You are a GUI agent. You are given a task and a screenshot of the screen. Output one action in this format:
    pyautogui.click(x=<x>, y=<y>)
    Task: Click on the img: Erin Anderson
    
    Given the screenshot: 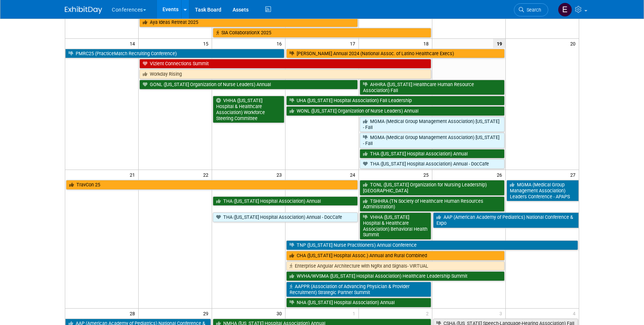 What is the action you would take?
    pyautogui.click(x=565, y=9)
    